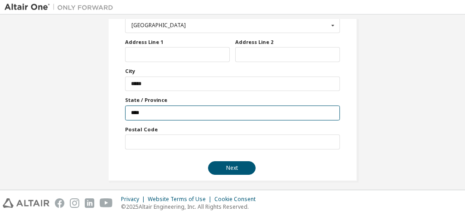 The height and width of the screenshot is (216, 465). I want to click on label: State / Province, so click(233, 100).